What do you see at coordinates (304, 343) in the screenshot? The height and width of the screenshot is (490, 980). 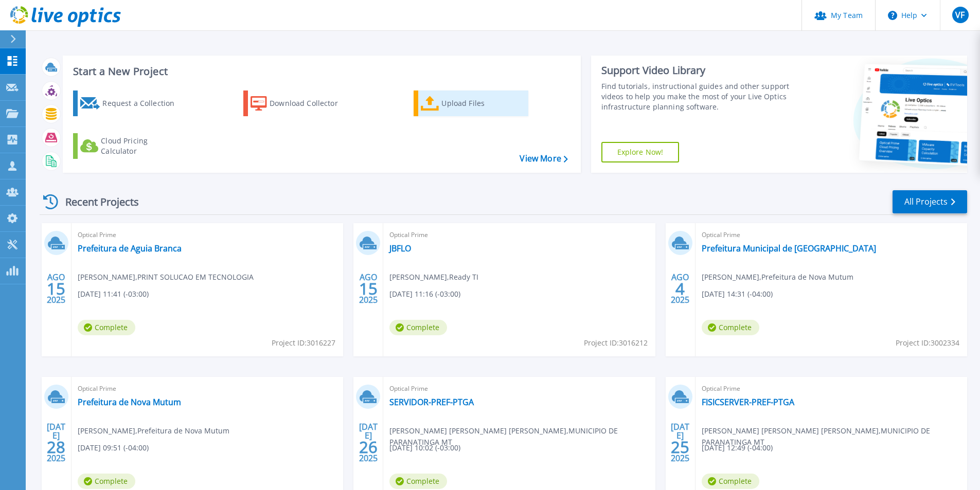 I see `span: Project ID: 3016227` at bounding box center [304, 343].